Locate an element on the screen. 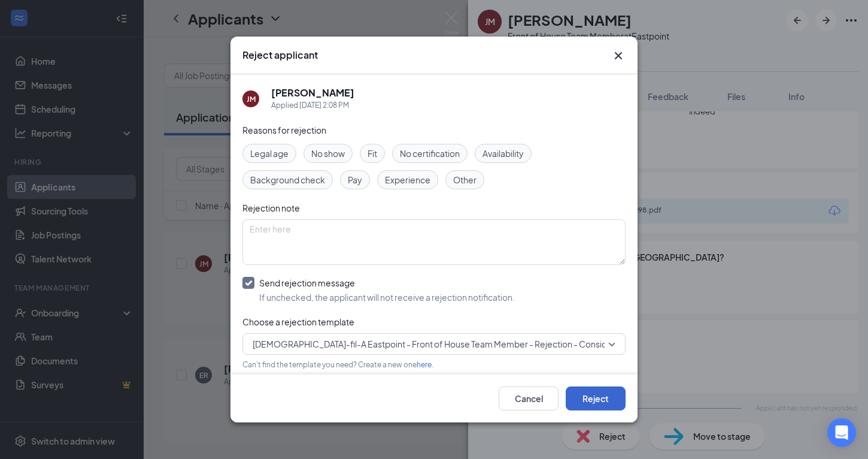 The width and height of the screenshot is (868, 459). svg: Cross is located at coordinates (619, 56).